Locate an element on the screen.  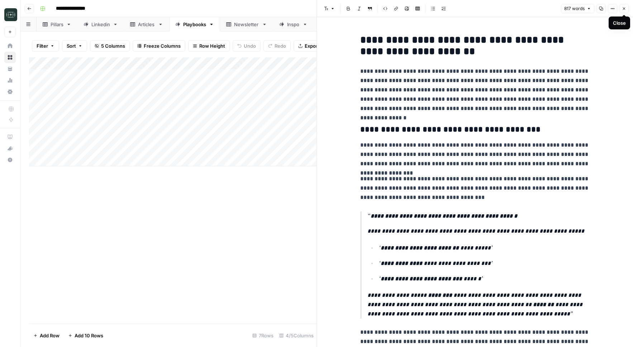
div: Inspo is located at coordinates (293, 24).